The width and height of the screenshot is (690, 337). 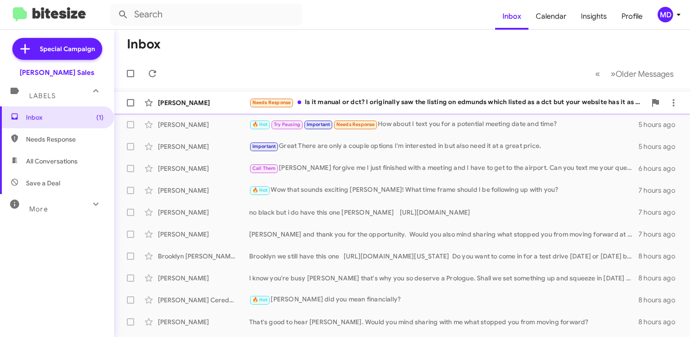 I want to click on button: MD, so click(x=665, y=15).